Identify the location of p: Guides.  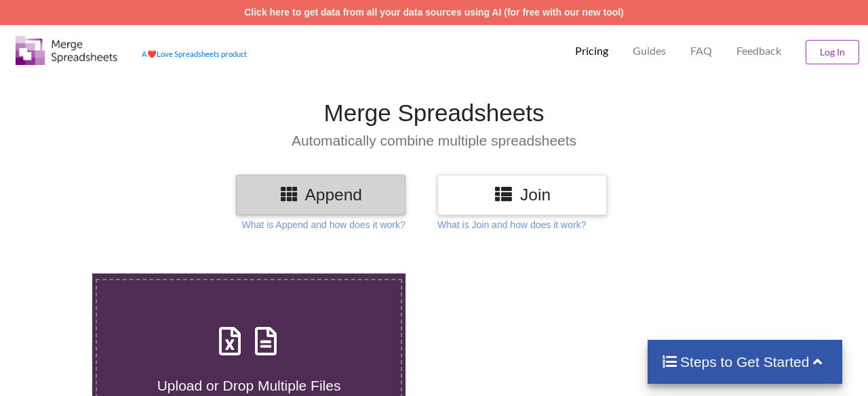
(649, 51).